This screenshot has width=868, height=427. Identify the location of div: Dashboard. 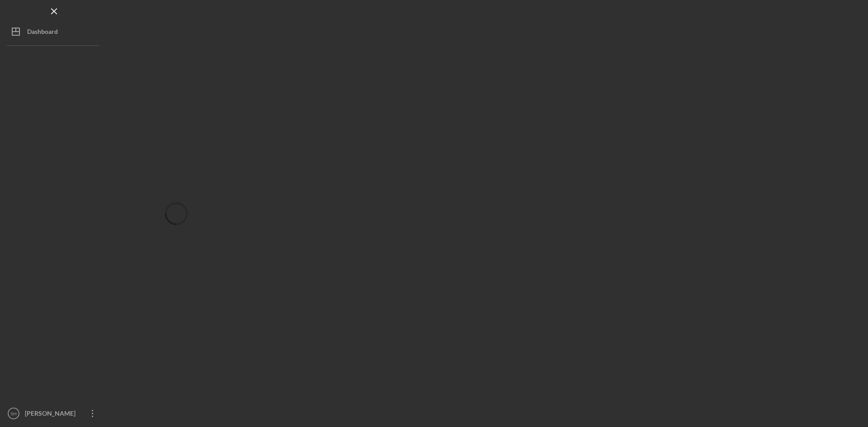
(42, 33).